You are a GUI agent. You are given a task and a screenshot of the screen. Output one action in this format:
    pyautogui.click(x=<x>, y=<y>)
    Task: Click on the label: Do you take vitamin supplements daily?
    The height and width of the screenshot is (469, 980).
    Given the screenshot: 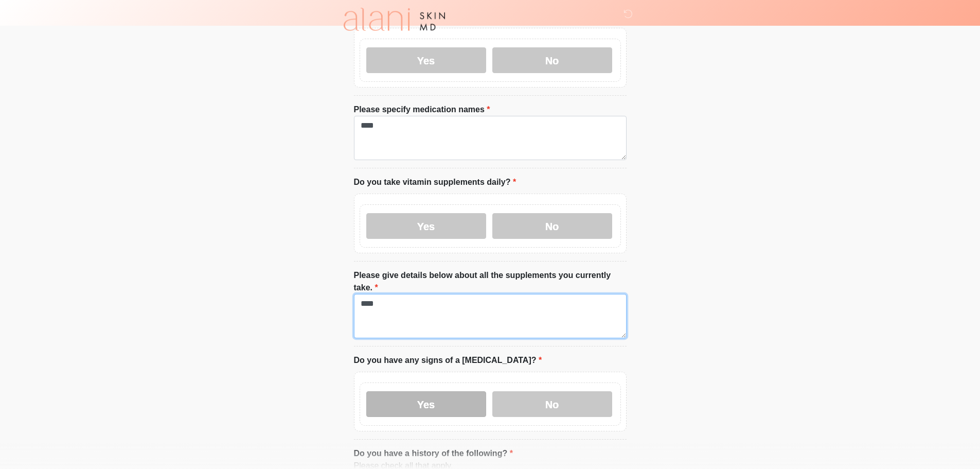 What is the action you would take?
    pyautogui.click(x=436, y=182)
    